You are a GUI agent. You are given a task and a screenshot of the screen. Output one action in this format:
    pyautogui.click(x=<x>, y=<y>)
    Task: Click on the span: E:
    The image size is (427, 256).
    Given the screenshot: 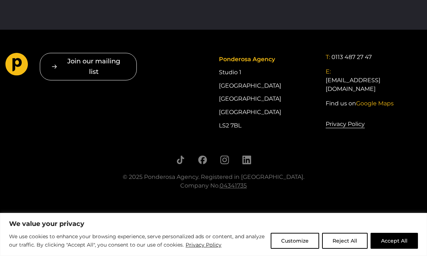 What is the action you would take?
    pyautogui.click(x=328, y=72)
    